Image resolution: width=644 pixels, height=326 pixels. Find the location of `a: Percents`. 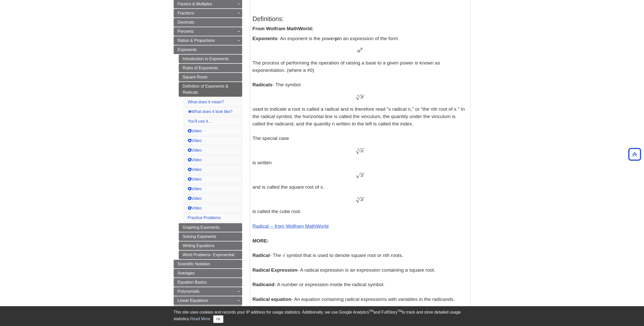

a: Percents is located at coordinates (208, 31).